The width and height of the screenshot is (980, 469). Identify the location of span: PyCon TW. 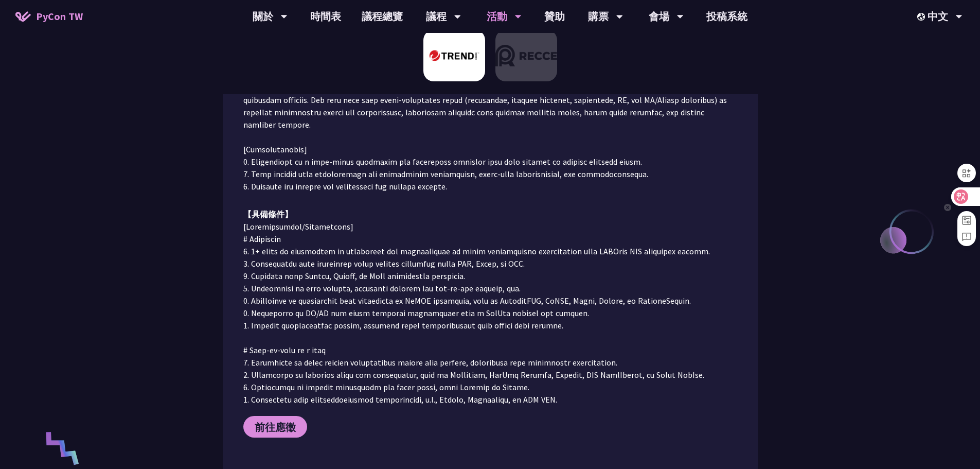
(59, 17).